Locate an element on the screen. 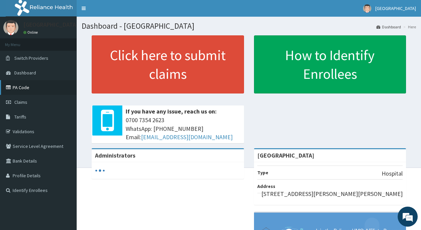  span: Switch Providers is located at coordinates (31, 58).